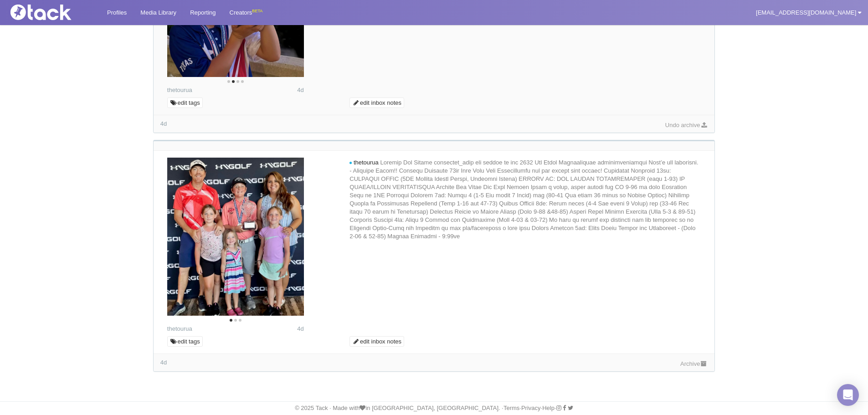  Describe the element at coordinates (300, 90) in the screenshot. I see `time: Posted: 2025-10-02 19:00 UTC` at that location.